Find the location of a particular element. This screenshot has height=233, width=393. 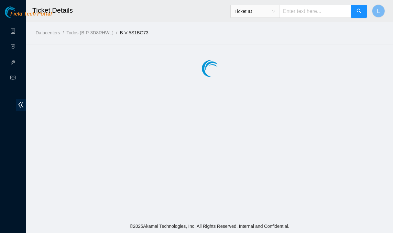

button: search is located at coordinates (359, 11).